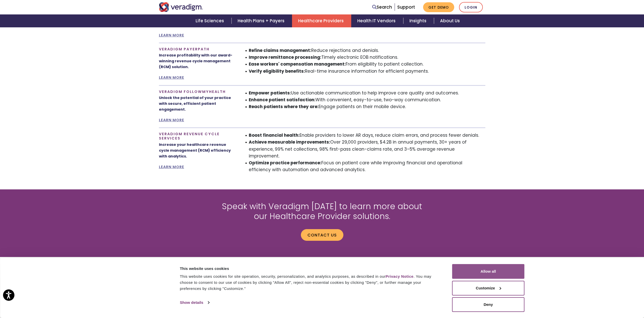 This screenshot has height=318, width=644. What do you see at coordinates (367, 50) in the screenshot?
I see `li: Reduce rejections and denials.` at bounding box center [367, 50].